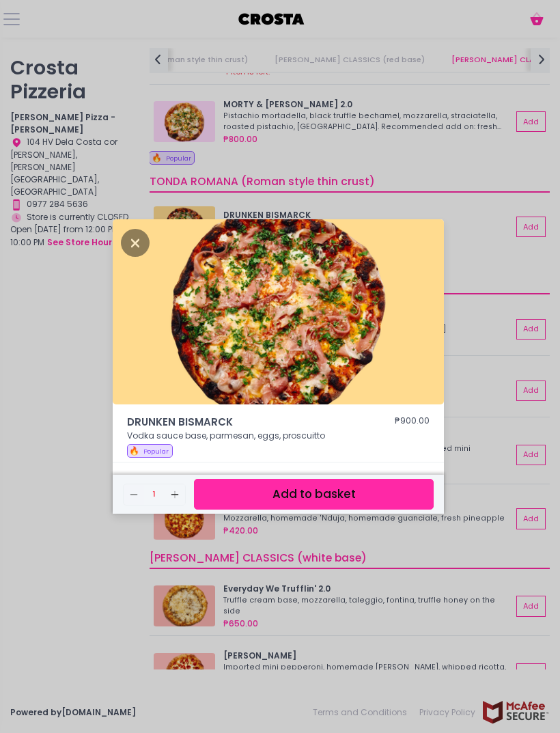 The width and height of the screenshot is (560, 733). I want to click on button: Add to basket, so click(313, 494).